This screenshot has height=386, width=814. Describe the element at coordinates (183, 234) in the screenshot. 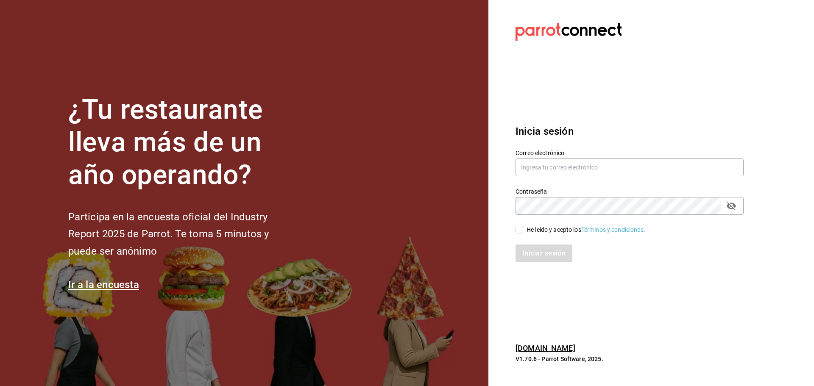

I see `h2: Participa en la encuesta oficial del Industry Report 2025 de Parrot. Te toma 5 minutos y puede se...` at that location.